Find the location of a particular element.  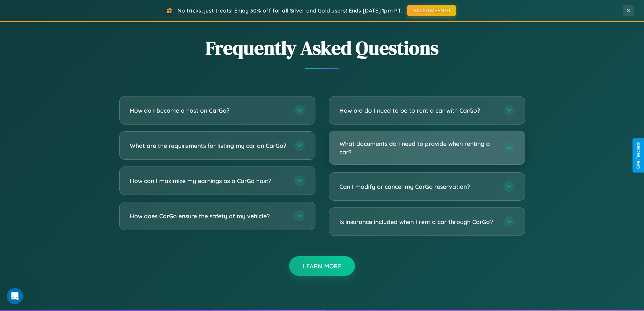

h3: What are the requirements for listing my car on CarGo? is located at coordinates (208, 146).